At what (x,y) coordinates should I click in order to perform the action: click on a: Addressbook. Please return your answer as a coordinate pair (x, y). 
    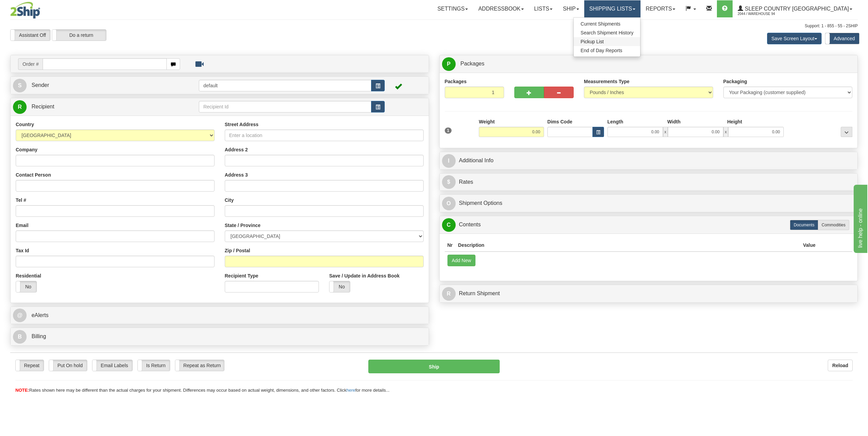
    Looking at the image, I should click on (501, 8).